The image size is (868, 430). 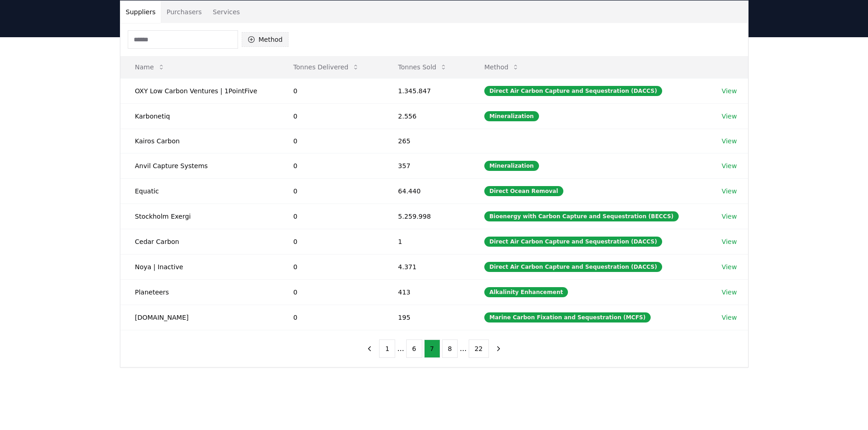 I want to click on td: OXY Low Carbon Ventures | 1PointFive, so click(x=200, y=91).